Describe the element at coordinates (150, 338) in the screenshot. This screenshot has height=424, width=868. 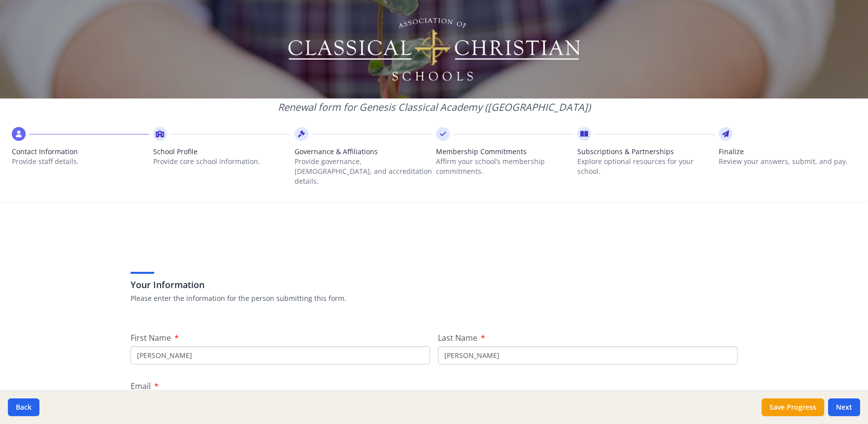
I see `span: First Name` at that location.